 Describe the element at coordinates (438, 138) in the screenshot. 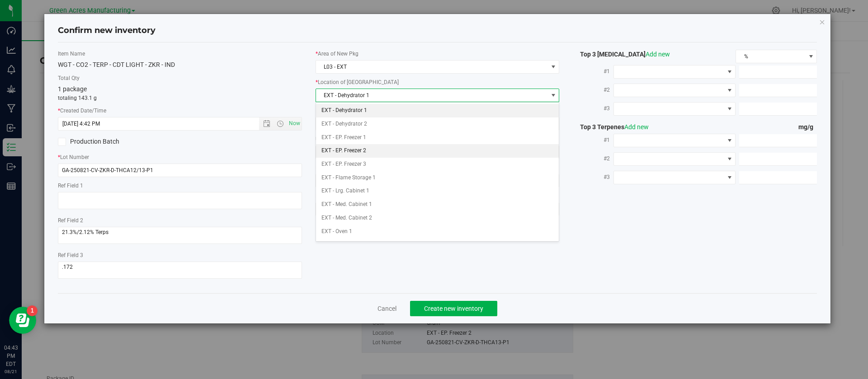

I see `li: EXT - EP. Freezer 1` at that location.